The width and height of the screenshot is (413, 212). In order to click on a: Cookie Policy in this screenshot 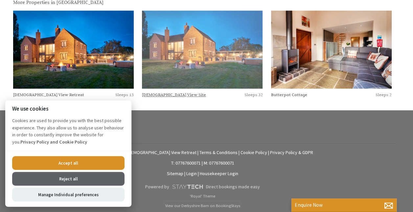, I will do `click(254, 152)`.